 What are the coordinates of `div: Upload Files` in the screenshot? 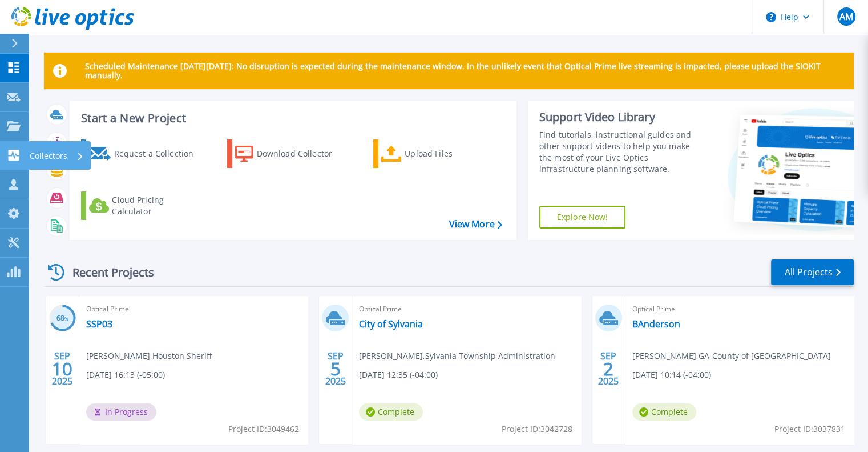 It's located at (450, 154).